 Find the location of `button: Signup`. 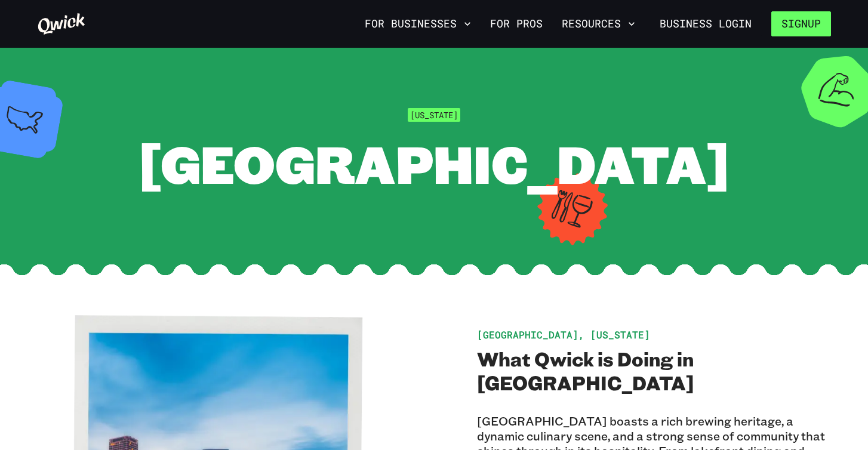

button: Signup is located at coordinates (801, 24).